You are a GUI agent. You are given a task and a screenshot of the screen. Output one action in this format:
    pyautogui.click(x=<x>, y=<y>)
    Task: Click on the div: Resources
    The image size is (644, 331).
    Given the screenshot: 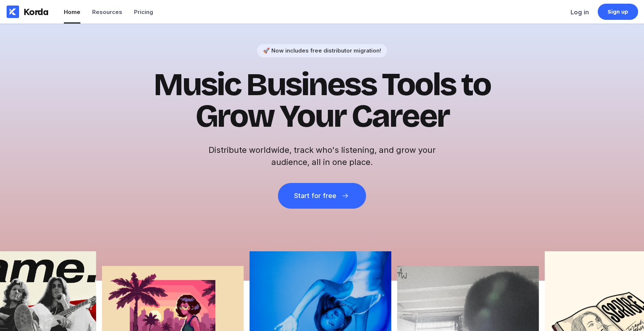 What is the action you would take?
    pyautogui.click(x=107, y=12)
    